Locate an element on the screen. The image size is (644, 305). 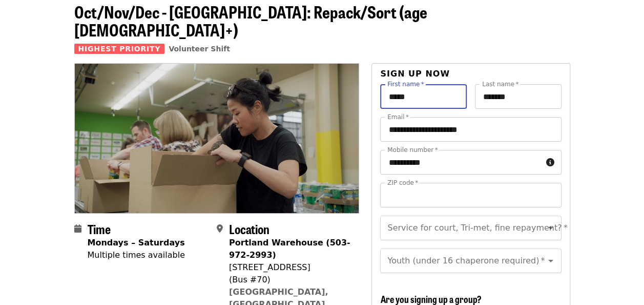
i: map-marker-alt icon is located at coordinates (220, 229).